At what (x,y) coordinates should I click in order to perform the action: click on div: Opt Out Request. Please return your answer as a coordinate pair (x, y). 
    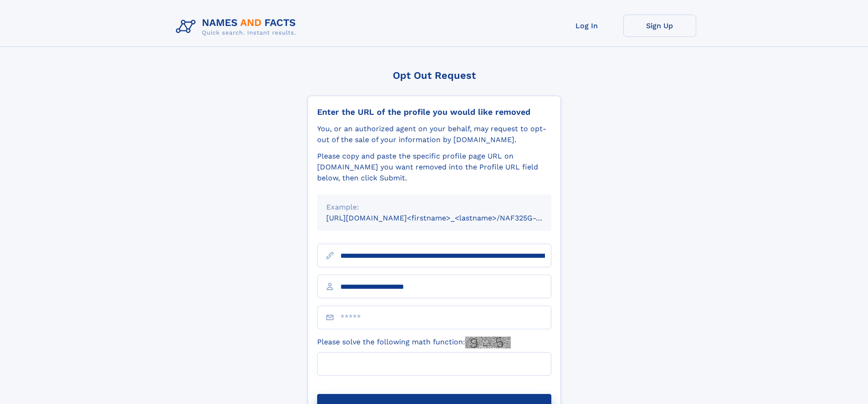
    Looking at the image, I should click on (434, 75).